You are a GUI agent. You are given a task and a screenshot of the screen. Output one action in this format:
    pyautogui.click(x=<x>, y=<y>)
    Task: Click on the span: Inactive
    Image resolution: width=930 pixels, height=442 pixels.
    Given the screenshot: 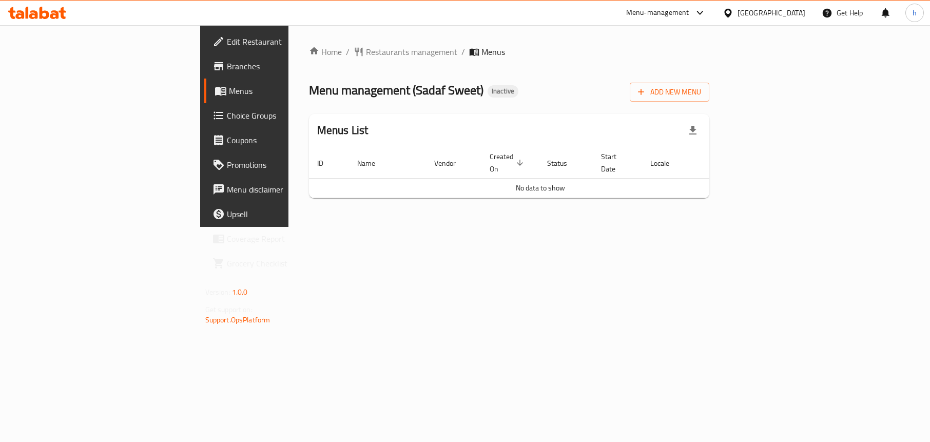 What is the action you would take?
    pyautogui.click(x=503, y=91)
    